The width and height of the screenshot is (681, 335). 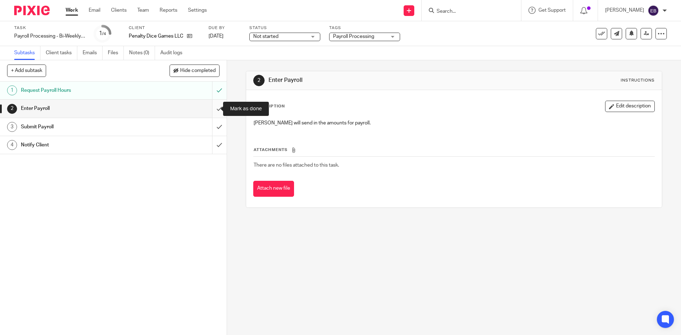 I want to click on div: Instructions, so click(x=638, y=81).